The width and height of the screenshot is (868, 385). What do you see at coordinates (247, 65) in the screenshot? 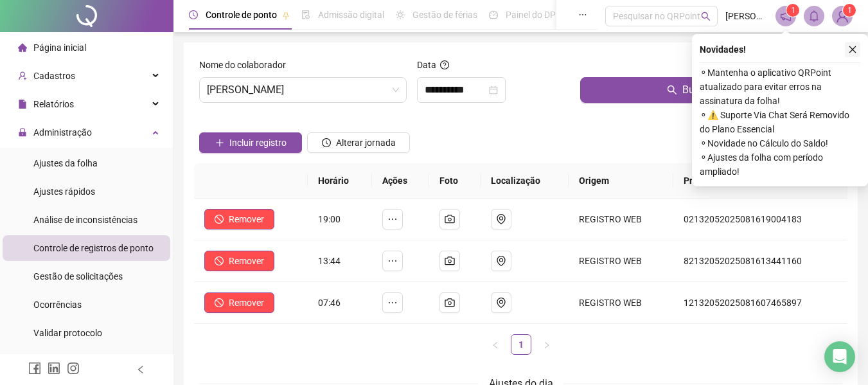
I see `label: Nome do colaborador` at bounding box center [247, 65].